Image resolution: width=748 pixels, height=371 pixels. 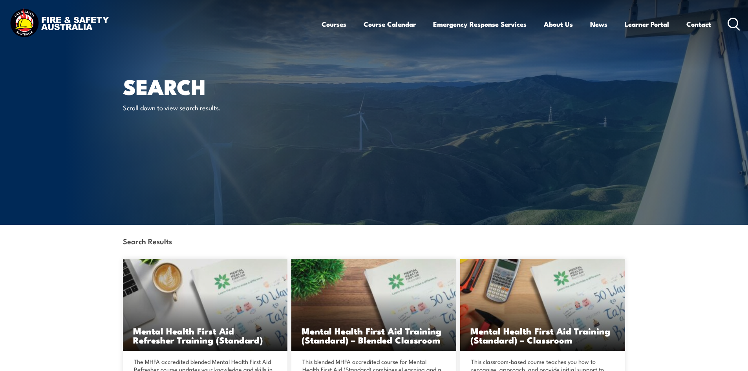 I want to click on strong: Search Results, so click(x=147, y=241).